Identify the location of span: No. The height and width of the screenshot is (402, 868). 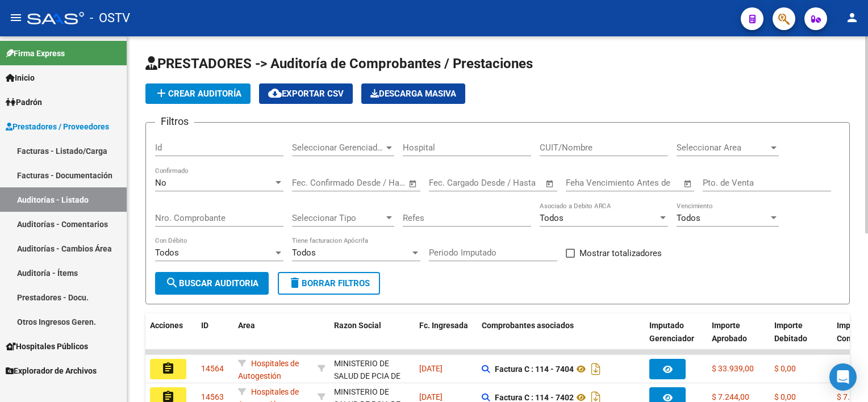
(161, 183).